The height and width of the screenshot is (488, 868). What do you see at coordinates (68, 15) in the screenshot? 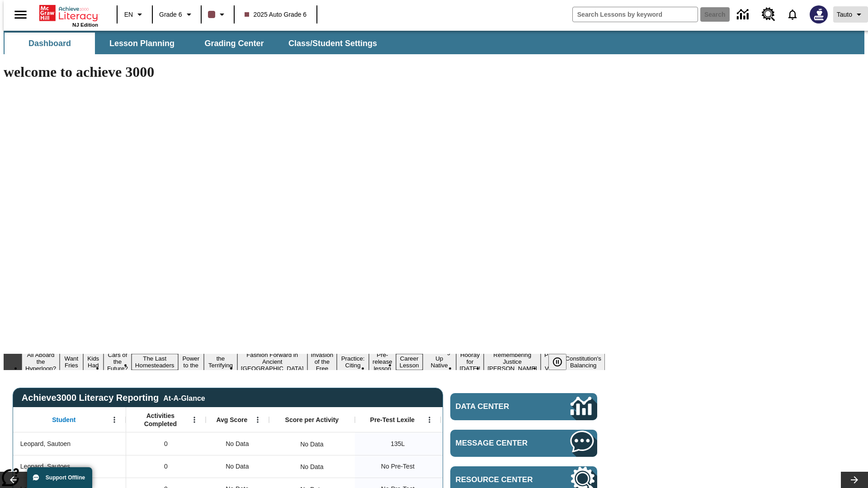
I see `div: Home` at bounding box center [68, 15].